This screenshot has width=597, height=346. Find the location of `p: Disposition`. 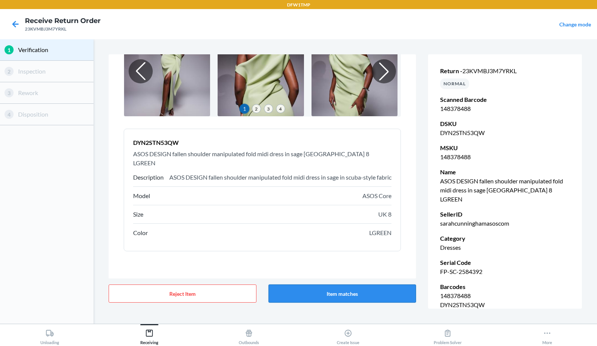

p: Disposition is located at coordinates (54, 114).